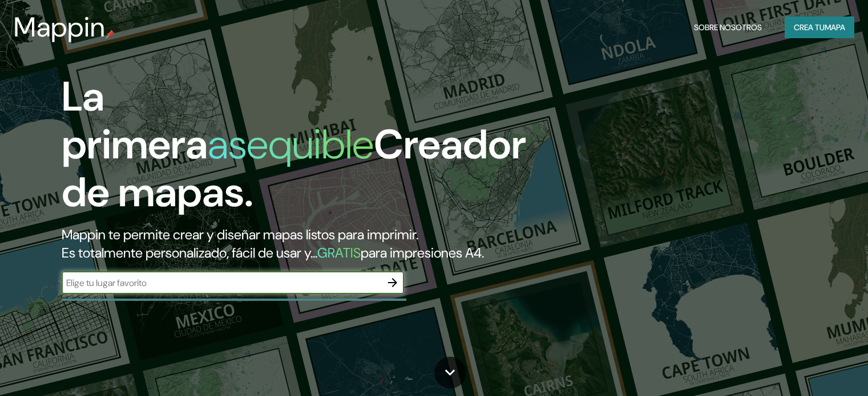  What do you see at coordinates (110, 34) in the screenshot?
I see `img: pin de mapeo` at bounding box center [110, 34].